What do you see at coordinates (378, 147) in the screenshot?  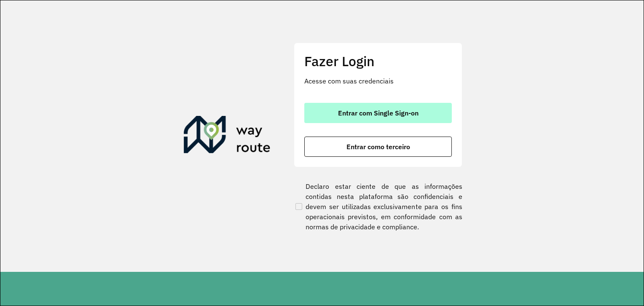 I see `span: Entrar como terceiro` at bounding box center [378, 147].